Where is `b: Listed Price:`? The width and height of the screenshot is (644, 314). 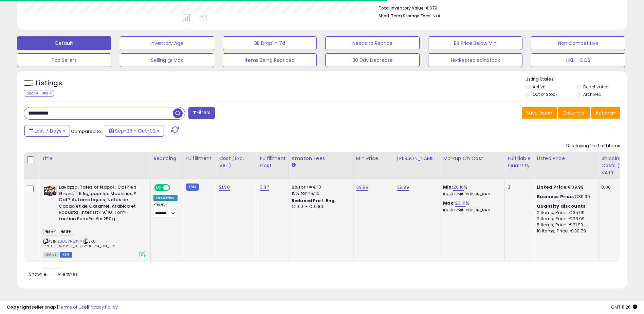 b: Listed Price: is located at coordinates (552, 187).